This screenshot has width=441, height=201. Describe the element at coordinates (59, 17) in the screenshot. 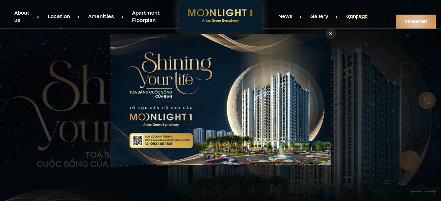

I see `a: Location` at that location.